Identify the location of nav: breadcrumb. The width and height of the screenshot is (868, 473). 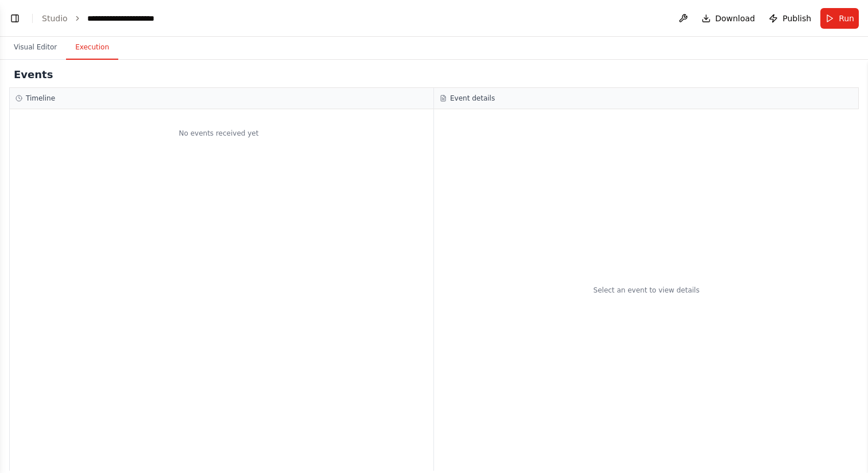
(109, 18).